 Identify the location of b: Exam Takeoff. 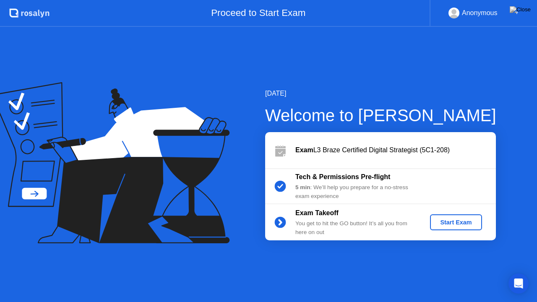
(317, 213).